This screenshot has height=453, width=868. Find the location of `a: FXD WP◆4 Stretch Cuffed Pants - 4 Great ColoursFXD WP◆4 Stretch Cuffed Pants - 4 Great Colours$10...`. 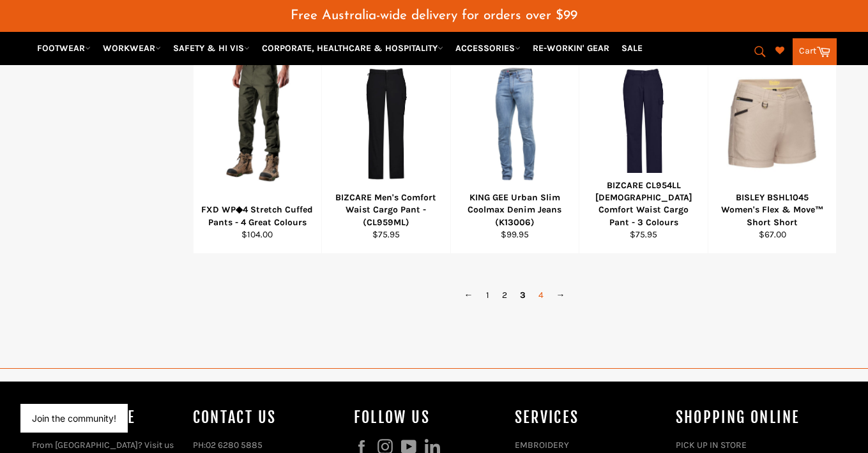

a: FXD WP◆4 Stretch Cuffed Pants - 4 Great ColoursFXD WP◆4 Stretch Cuffed Pants - 4 Great Colours$10... is located at coordinates (257, 144).